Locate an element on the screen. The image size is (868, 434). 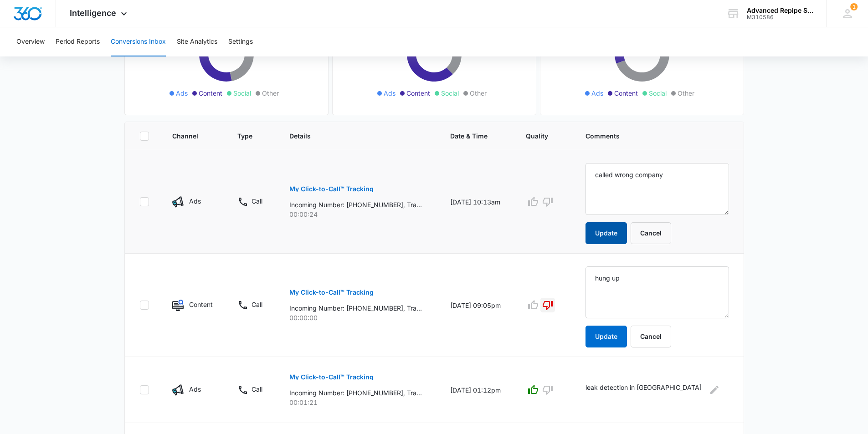
span: Intelligence is located at coordinates (93, 13).